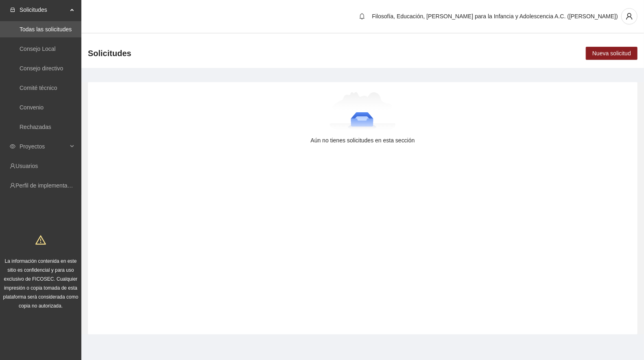 The height and width of the screenshot is (360, 644). I want to click on a: Perfil de implementadora, so click(48, 185).